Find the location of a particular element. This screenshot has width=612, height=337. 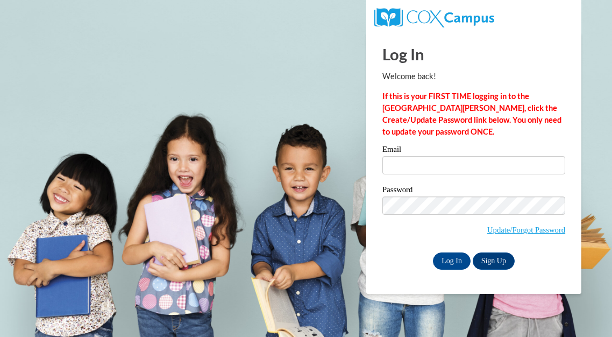

label: Password is located at coordinates (474, 191).